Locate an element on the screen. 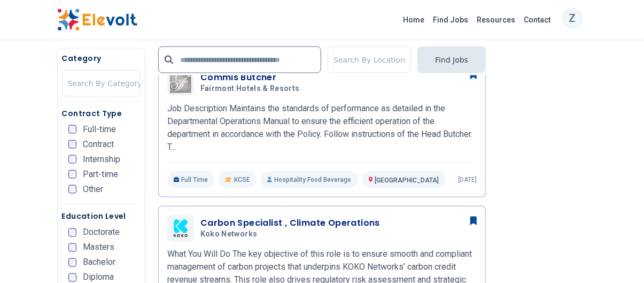  button: Find Jobs is located at coordinates (451, 60).